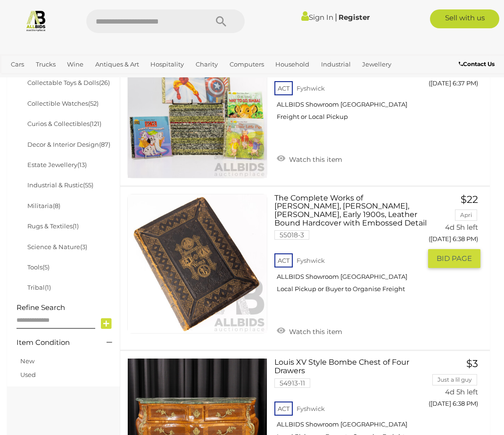 The height and width of the screenshot is (435, 504). I want to click on a: Collectable Toys & Dolls(26), so click(69, 83).